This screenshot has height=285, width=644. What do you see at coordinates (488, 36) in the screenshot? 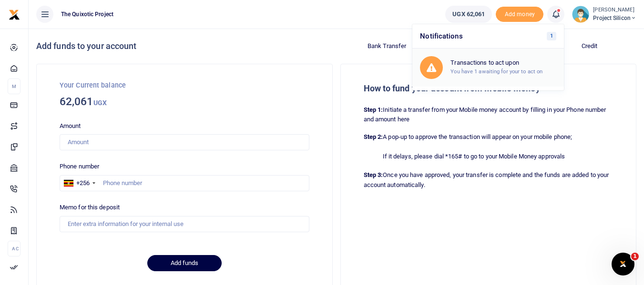
I see `h6: Notifications` at bounding box center [488, 36].